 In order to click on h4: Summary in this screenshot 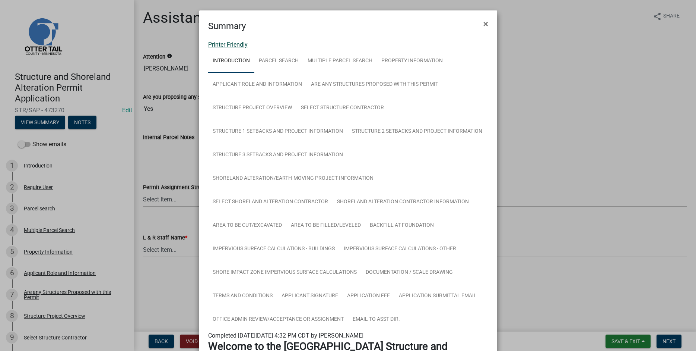, I will do `click(227, 26)`.